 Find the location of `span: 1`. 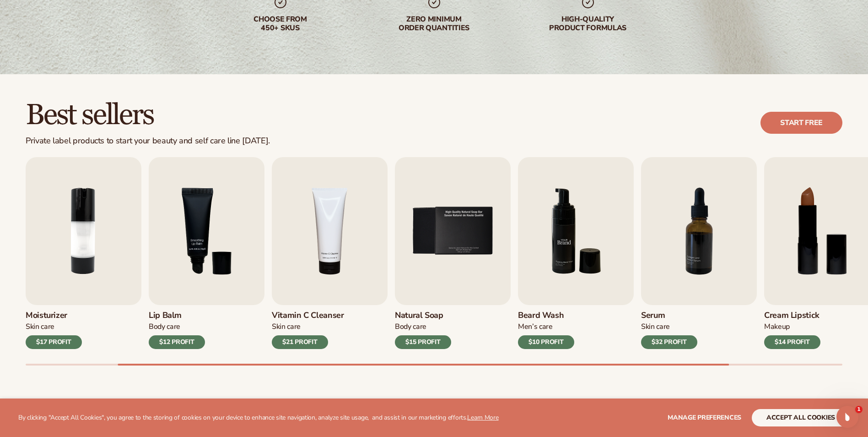

span: 1 is located at coordinates (859, 409).